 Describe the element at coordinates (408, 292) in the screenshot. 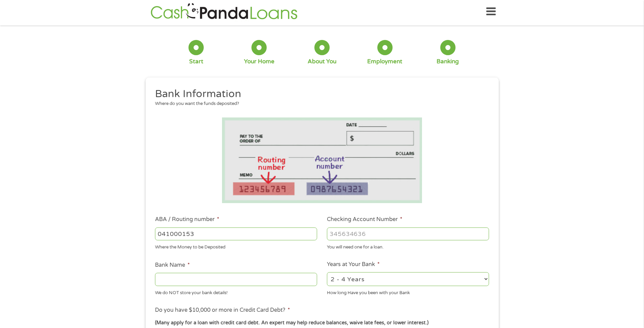

I see `div: How long Have you been with your Bank` at that location.